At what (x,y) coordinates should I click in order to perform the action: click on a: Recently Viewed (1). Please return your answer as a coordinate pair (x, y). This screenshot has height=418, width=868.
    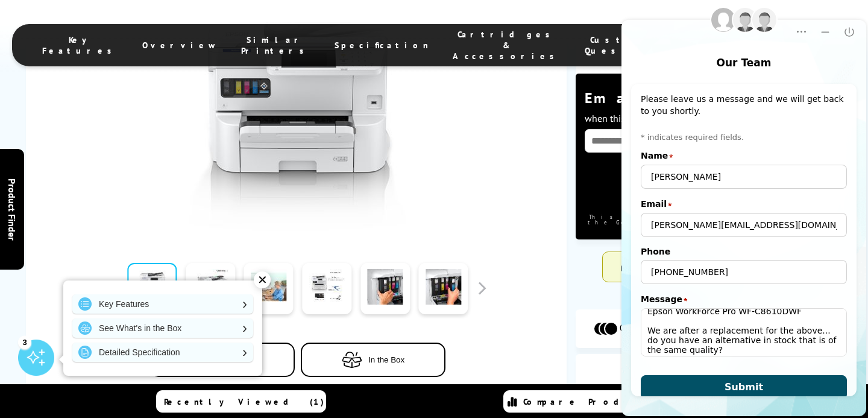
    Looking at the image, I should click on (241, 401).